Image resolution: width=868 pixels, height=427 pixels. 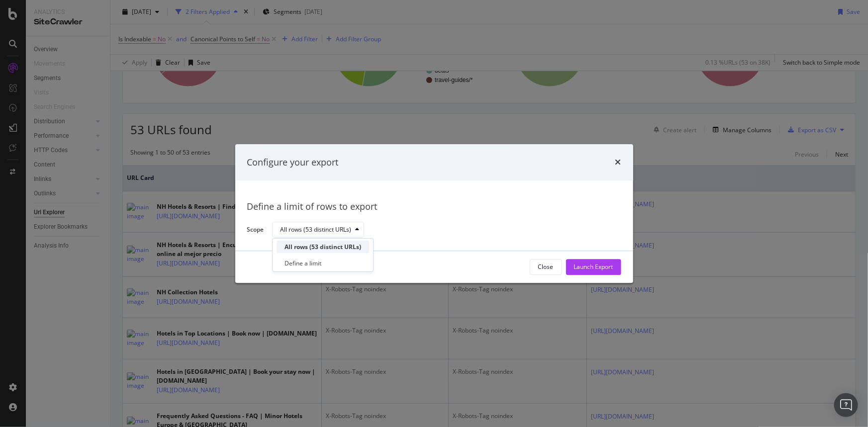 What do you see at coordinates (293, 162) in the screenshot?
I see `div: Configure your export` at bounding box center [293, 162].